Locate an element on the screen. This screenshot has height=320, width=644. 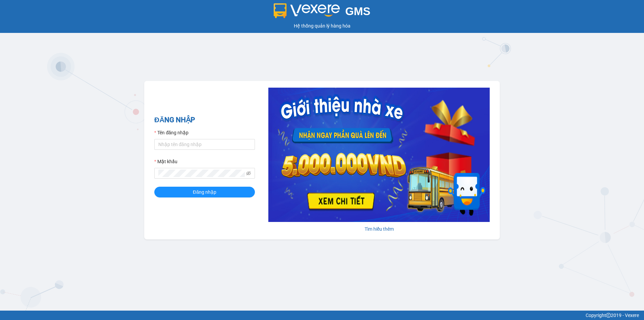
h2: ĐĂNG NHẬP is located at coordinates (205, 120).